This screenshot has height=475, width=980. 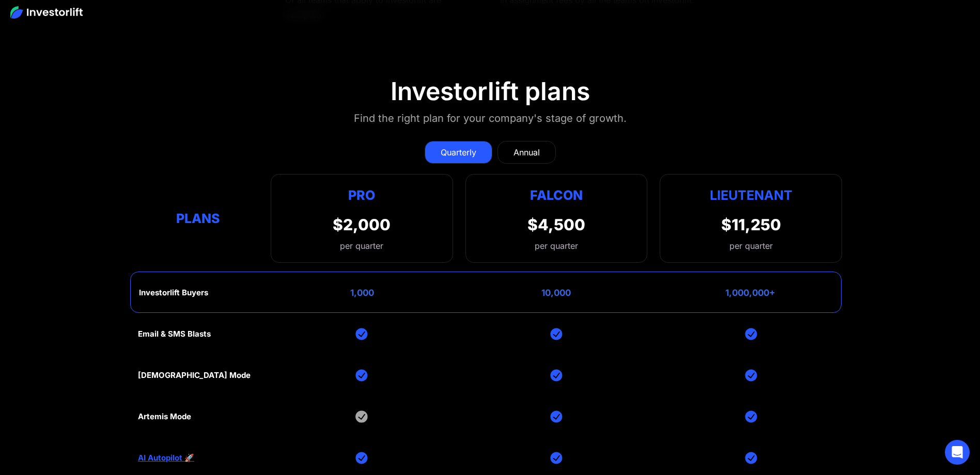 What do you see at coordinates (174, 293) in the screenshot?
I see `div: Investorlift Buyers` at bounding box center [174, 293].